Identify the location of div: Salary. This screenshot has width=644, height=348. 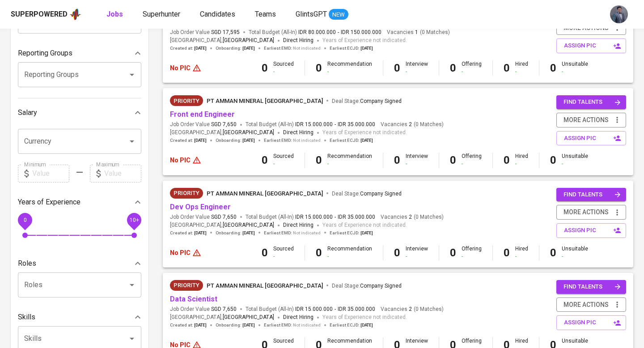
(80, 112).